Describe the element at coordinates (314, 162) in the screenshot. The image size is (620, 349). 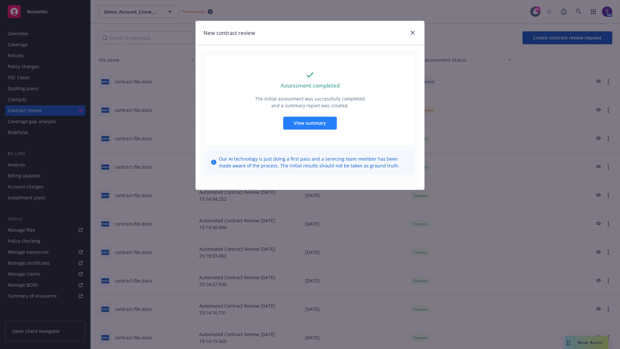
I see `span: Our AI technology is just doing a first pass and a servicing team member has been made aware of t...` at that location.